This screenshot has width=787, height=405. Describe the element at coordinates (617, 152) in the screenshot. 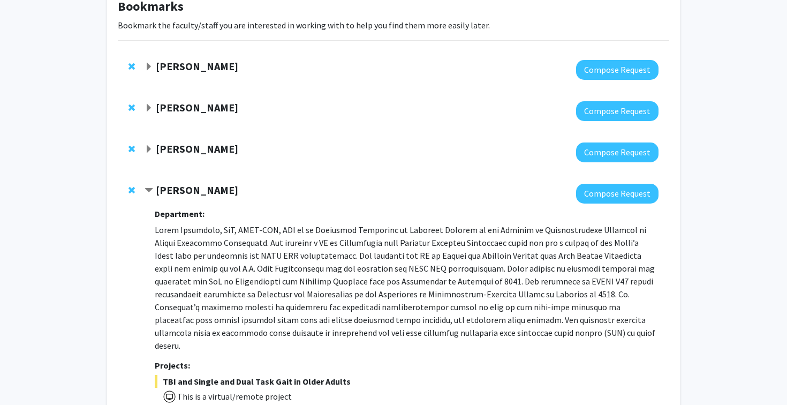

I see `button: Compose Request to Mahdi Alizedah` at that location.